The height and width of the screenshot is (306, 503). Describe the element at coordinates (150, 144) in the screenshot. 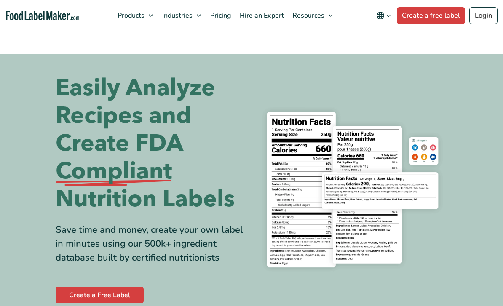

I see `h1: Easily Analyze Recipes and Create FDA Nutrition Labels` at that location.